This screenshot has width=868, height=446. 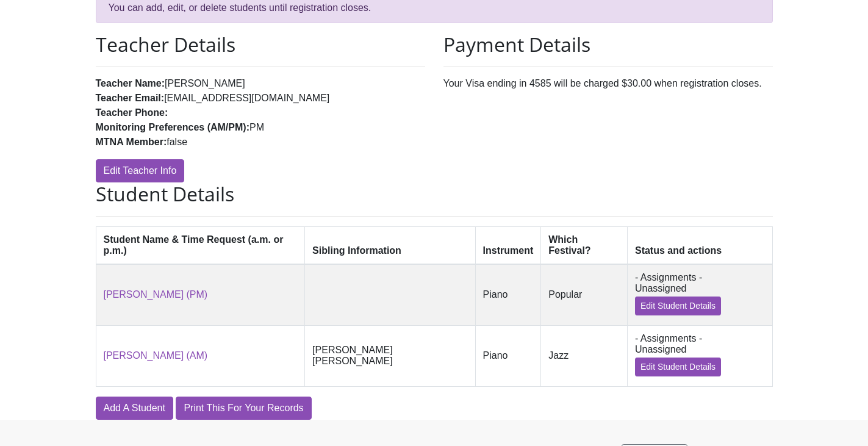 I want to click on th: Status and actions, so click(x=700, y=245).